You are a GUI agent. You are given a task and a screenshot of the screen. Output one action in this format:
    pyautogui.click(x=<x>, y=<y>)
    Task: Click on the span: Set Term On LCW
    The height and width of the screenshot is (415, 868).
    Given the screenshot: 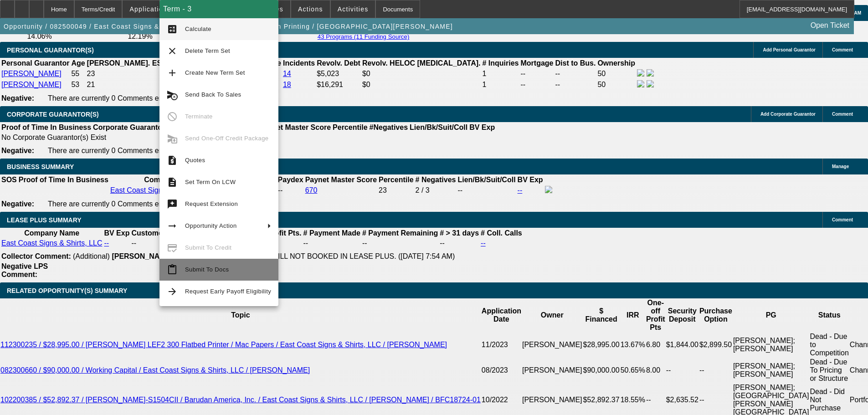 What is the action you would take?
    pyautogui.click(x=210, y=182)
    